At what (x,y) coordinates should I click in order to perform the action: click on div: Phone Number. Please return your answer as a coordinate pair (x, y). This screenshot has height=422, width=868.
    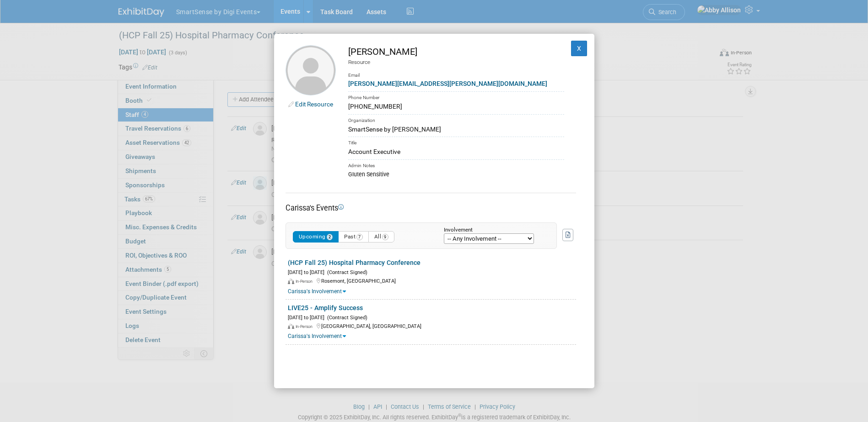
    Looking at the image, I should click on (456, 97).